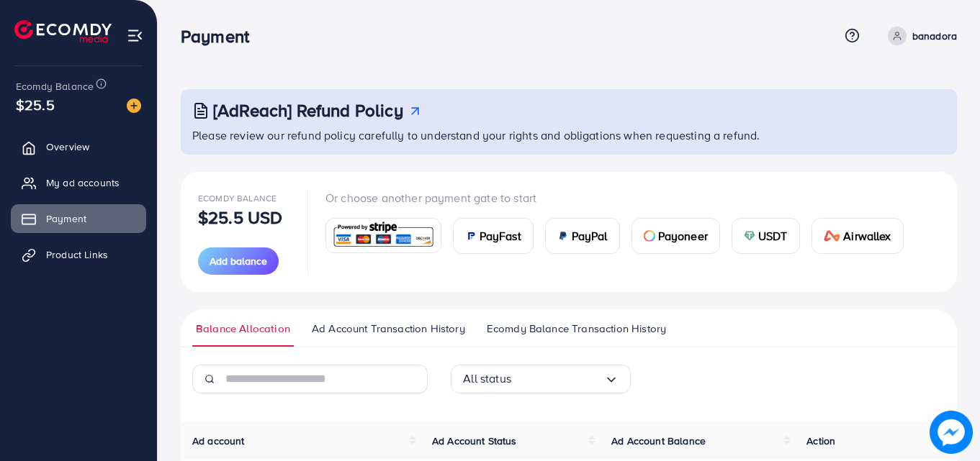 The height and width of the screenshot is (461, 980). I want to click on p: Or choose another payment gate to start, so click(620, 198).